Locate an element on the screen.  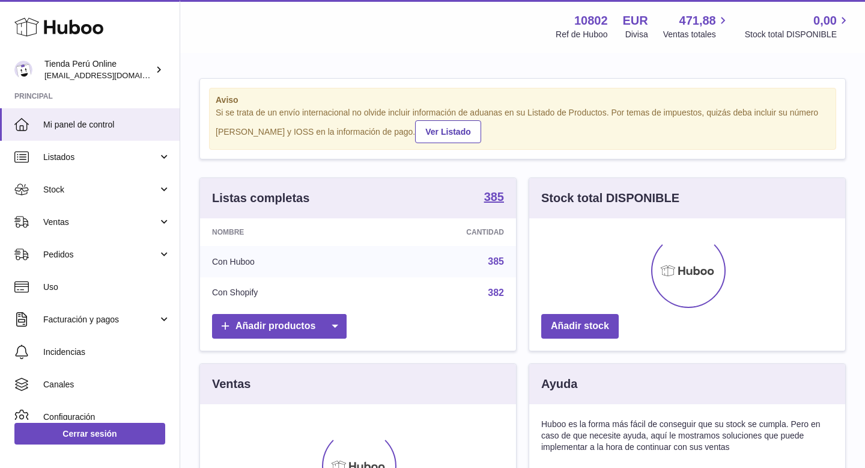
h3: Stock total DISPONIBLE is located at coordinates (611, 198).